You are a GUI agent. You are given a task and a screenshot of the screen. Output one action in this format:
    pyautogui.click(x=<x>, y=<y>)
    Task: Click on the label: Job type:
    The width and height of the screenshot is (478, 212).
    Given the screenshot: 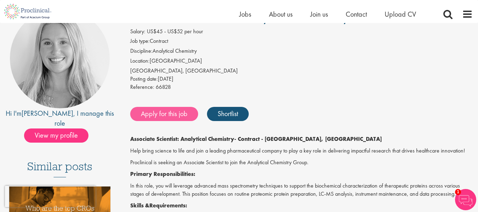 What is the action you would take?
    pyautogui.click(x=140, y=41)
    